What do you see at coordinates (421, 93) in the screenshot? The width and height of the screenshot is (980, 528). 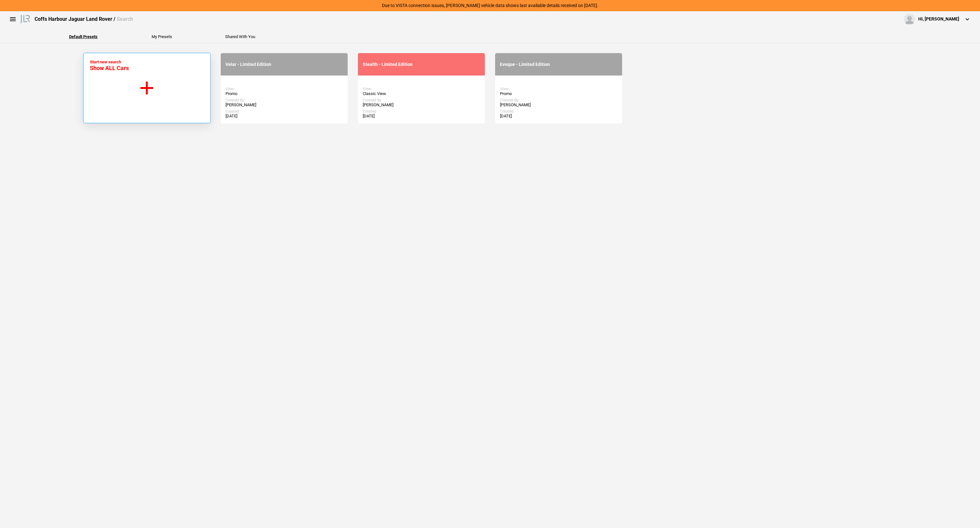 I see `div: Classic View` at bounding box center [421, 93].